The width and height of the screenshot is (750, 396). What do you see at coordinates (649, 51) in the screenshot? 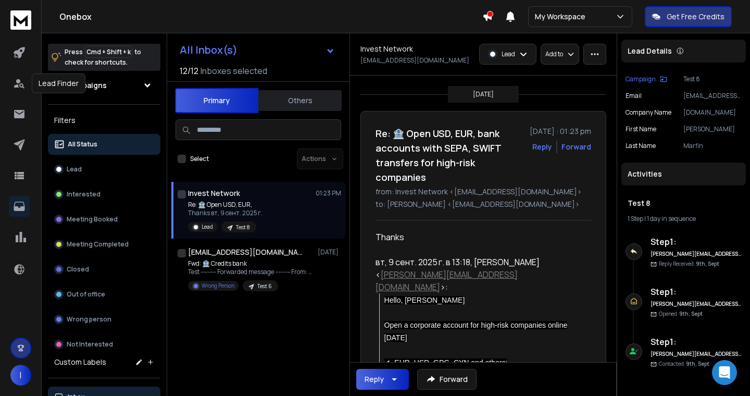
I see `p: Lead Details` at bounding box center [649, 51].